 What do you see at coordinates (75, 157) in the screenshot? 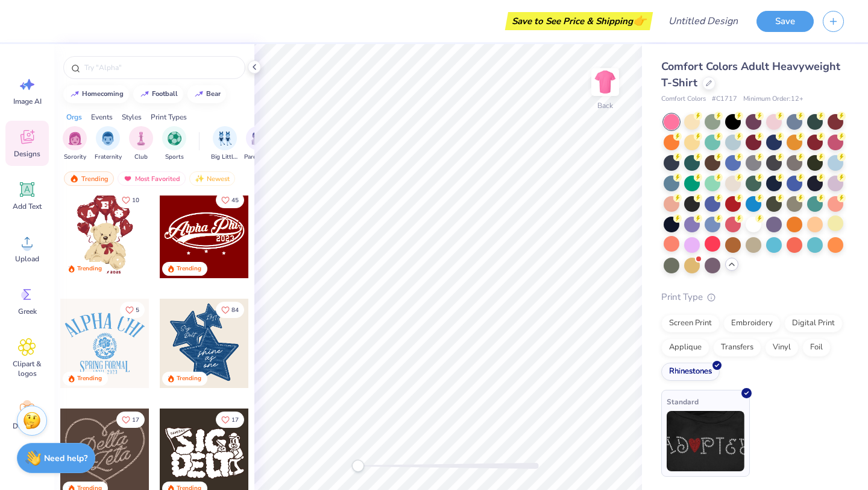
I see `span: Sorority` at bounding box center [75, 157].